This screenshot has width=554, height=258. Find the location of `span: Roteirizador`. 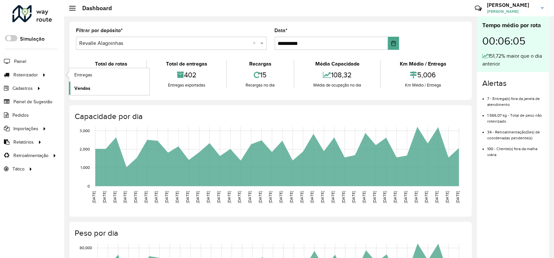

span: Roteirizador is located at coordinates (26, 75).